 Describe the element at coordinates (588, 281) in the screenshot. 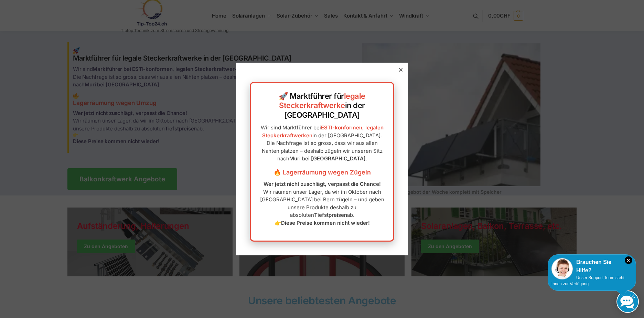

I see `span: Unser Support-Team steht Ihnen zur Verfügung` at that location.